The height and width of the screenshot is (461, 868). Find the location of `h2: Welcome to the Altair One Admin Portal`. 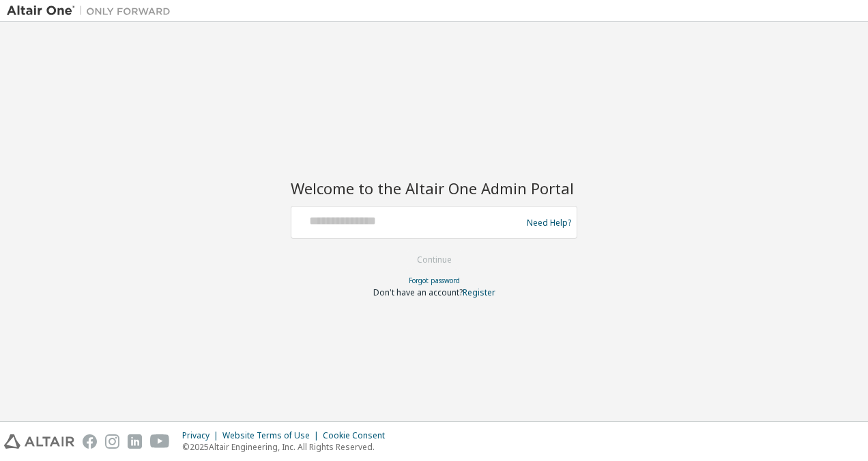

h2: Welcome to the Altair One Admin Portal is located at coordinates (434, 188).